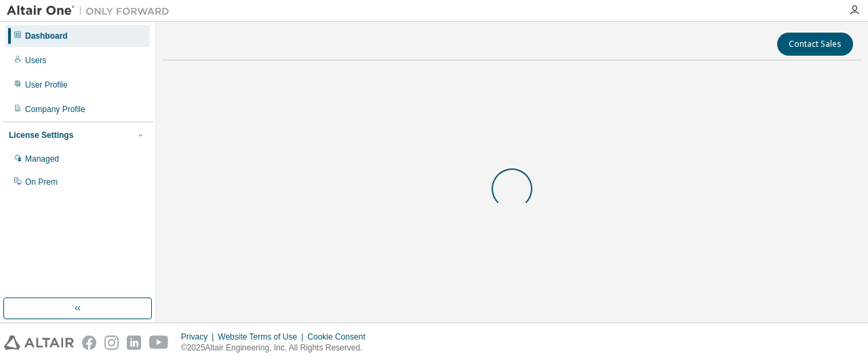  What do you see at coordinates (46, 36) in the screenshot?
I see `div: Dashboard` at bounding box center [46, 36].